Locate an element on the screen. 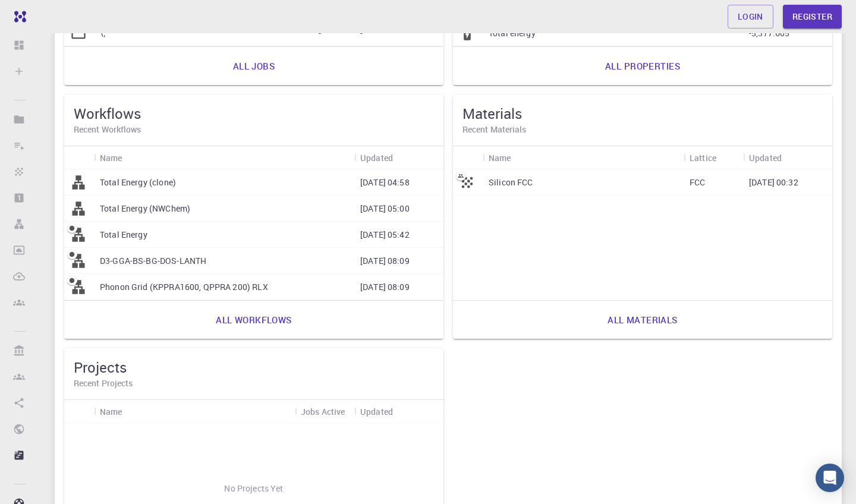 The height and width of the screenshot is (504, 856). a: All workflows is located at coordinates (254, 320).